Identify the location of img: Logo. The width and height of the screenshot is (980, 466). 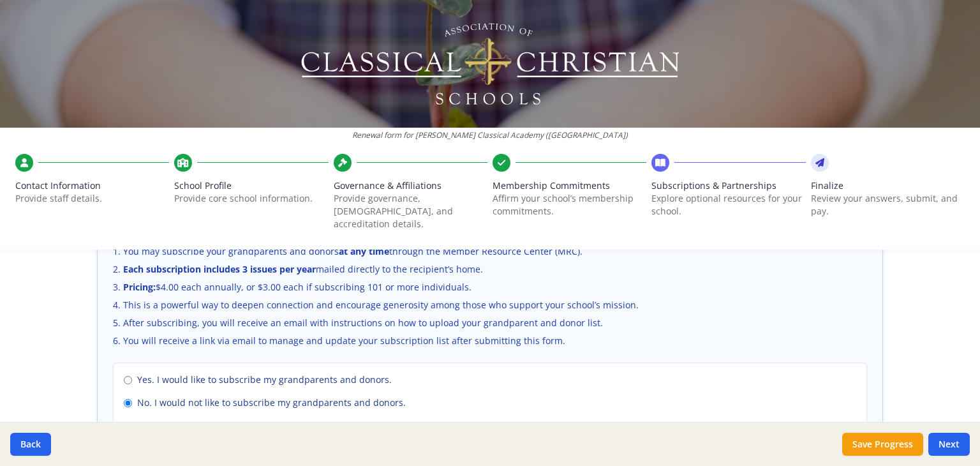
(490, 64).